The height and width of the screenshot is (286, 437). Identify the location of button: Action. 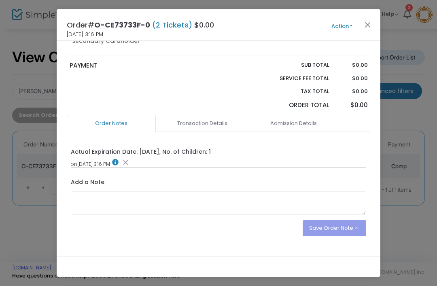
(342, 26).